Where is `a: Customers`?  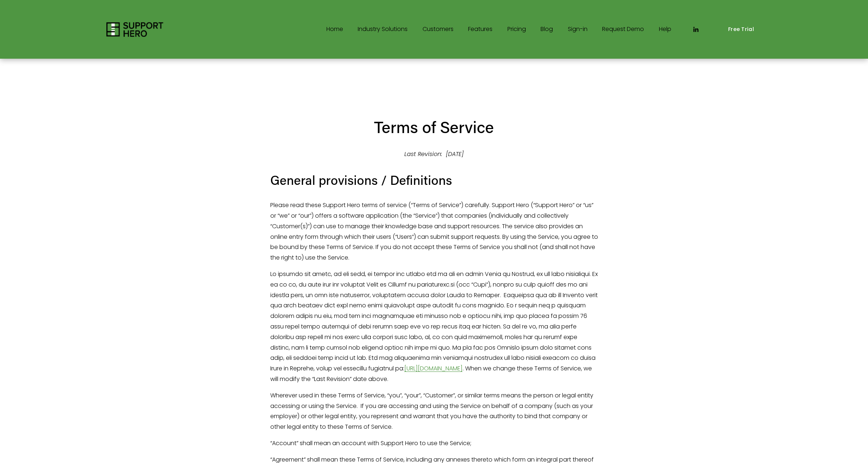 a: Customers is located at coordinates (438, 30).